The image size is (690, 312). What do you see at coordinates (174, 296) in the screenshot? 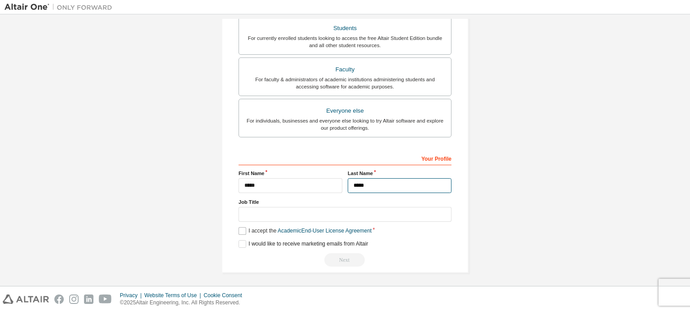
I see `div: Website Terms of Use` at bounding box center [174, 296].